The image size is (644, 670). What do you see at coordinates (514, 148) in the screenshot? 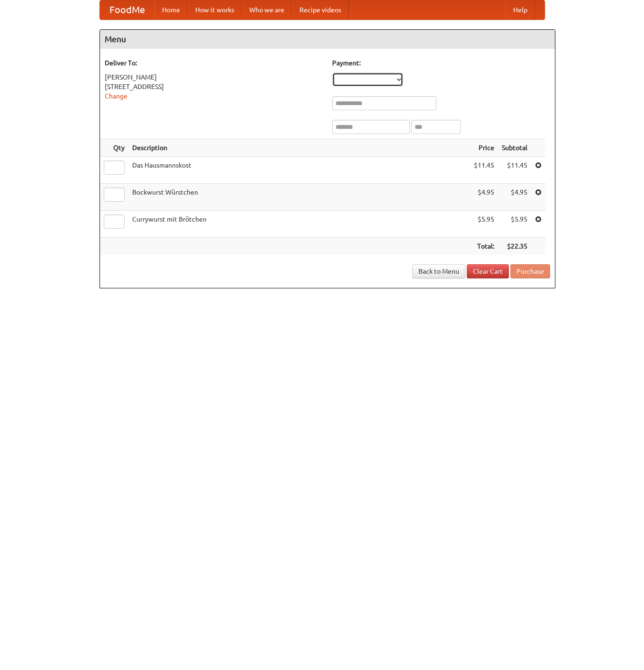
I see `th: Subtotal` at bounding box center [514, 148].